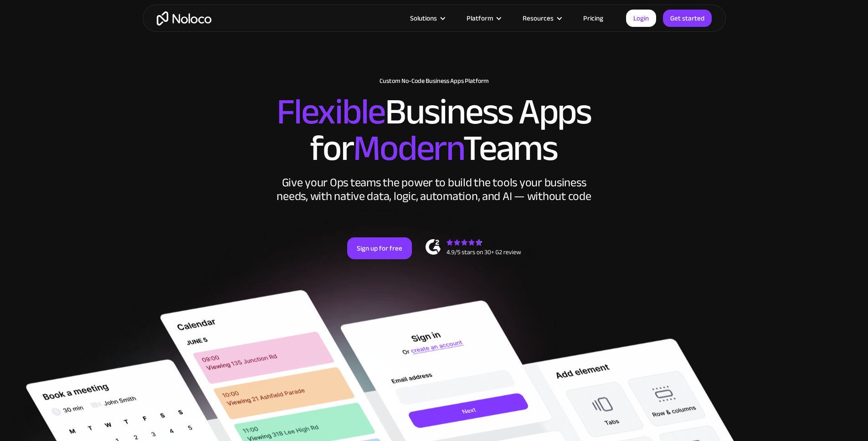 The width and height of the screenshot is (868, 441). I want to click on a: Pricing, so click(593, 19).